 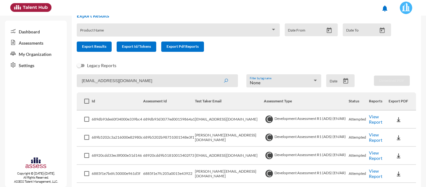 I want to click on td: 68920cdd33ec8f000e51d146, so click(x=117, y=156).